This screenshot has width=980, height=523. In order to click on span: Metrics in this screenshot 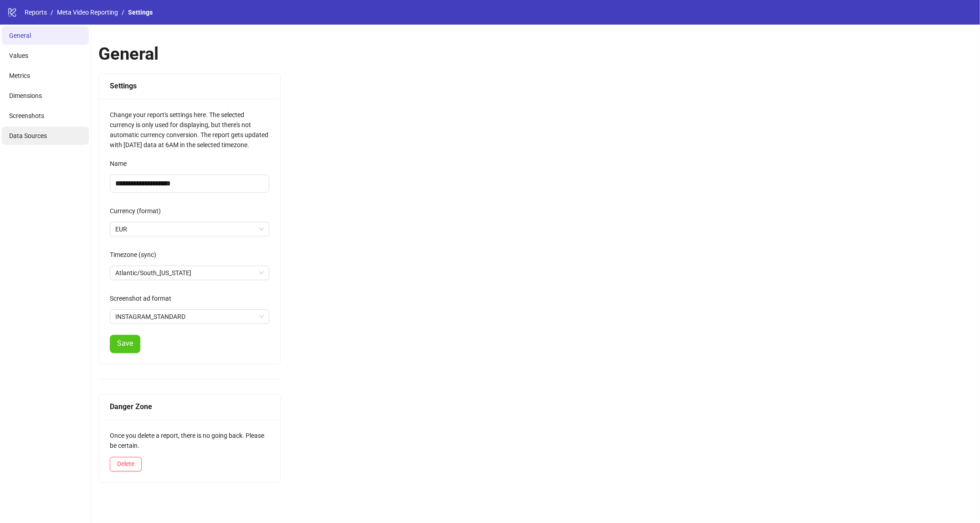, I will do `click(20, 76)`.